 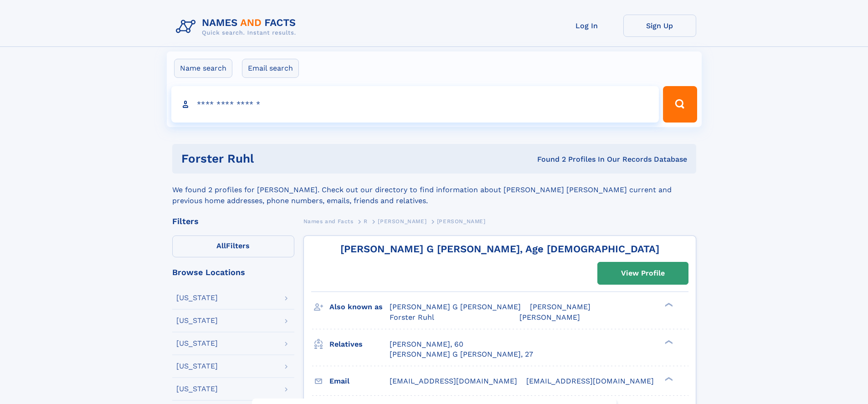 I want to click on a: Sign Up, so click(x=659, y=26).